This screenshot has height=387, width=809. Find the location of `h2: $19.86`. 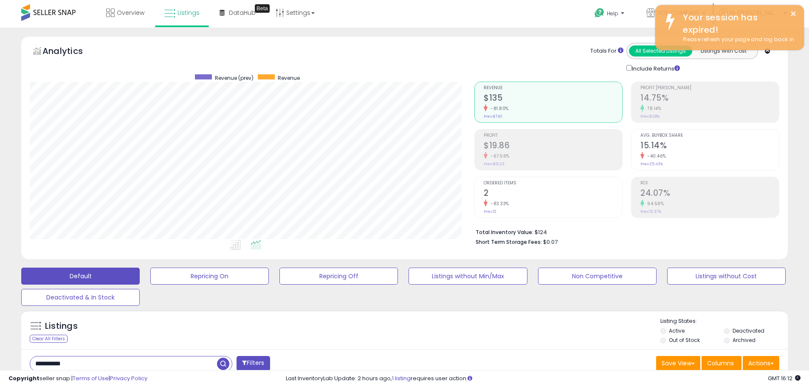

h2: $19.86 is located at coordinates (553, 146).